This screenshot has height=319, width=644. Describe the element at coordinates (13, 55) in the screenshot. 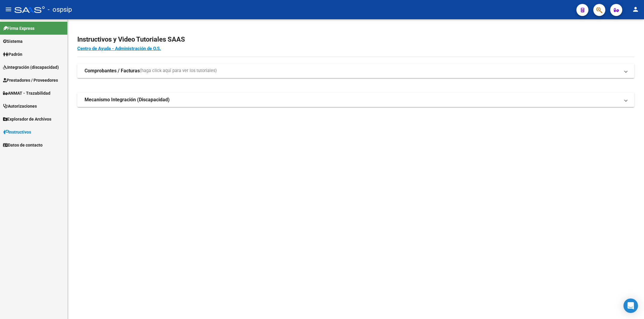

I see `span: Padrón` at that location.